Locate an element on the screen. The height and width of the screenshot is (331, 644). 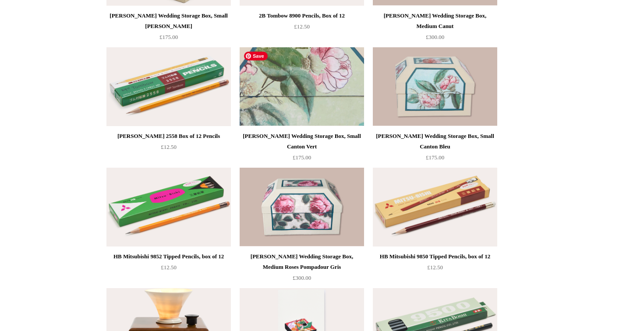
a: Antoinette Poisson Wedding Storage Box, Medium Roses Pompadour Gris Antoinette Poisson Wedding St... is located at coordinates (302, 207).